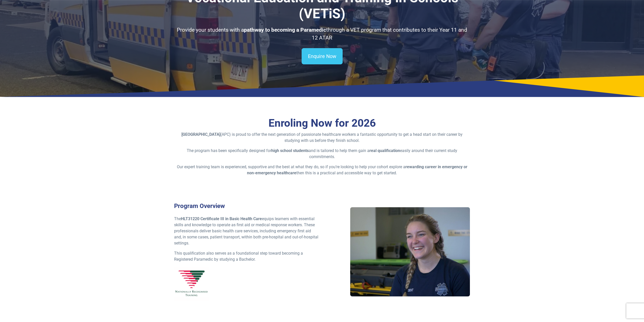 The image size is (644, 322). I want to click on p: Provide your students with a through a VET program that contributes to their Year 11 and 12 ATAR, so click(322, 34).